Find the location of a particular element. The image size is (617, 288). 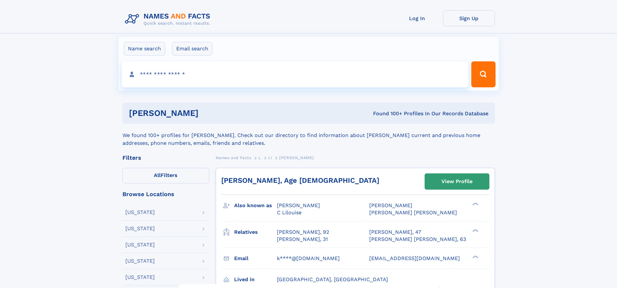

h3: Relatives is located at coordinates (256, 232).